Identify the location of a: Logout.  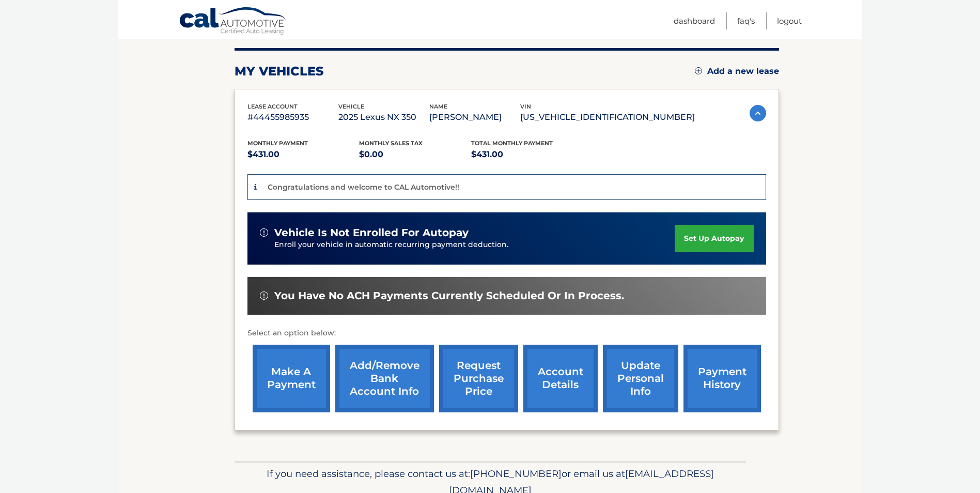
(790, 21).